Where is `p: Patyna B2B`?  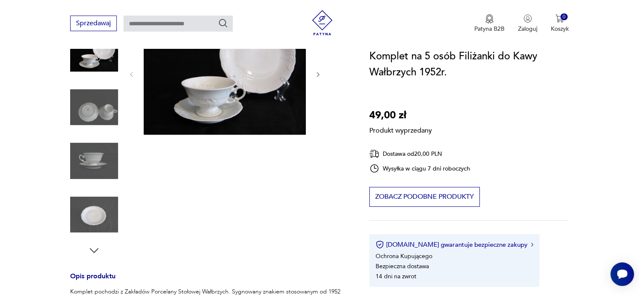 p: Patyna B2B is located at coordinates (490, 29).